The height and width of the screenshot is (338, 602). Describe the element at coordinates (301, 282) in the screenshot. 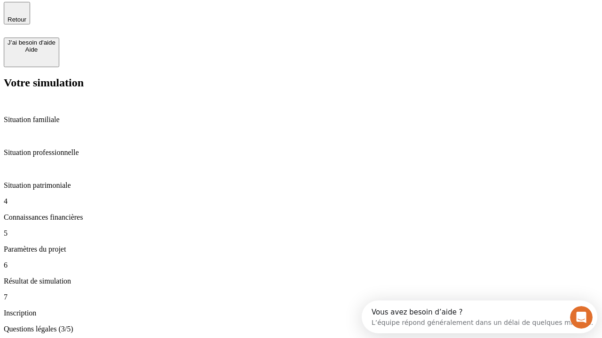

I see `p: Résultat de simulation` at that location.